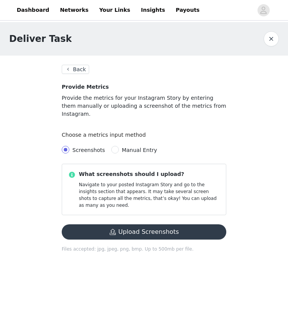  I want to click on p: What screenshots should I upload?, so click(149, 174).